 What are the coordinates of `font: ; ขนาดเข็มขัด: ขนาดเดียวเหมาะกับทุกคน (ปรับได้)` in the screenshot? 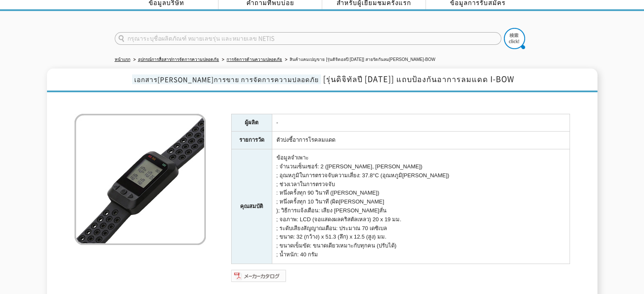 It's located at (336, 246).